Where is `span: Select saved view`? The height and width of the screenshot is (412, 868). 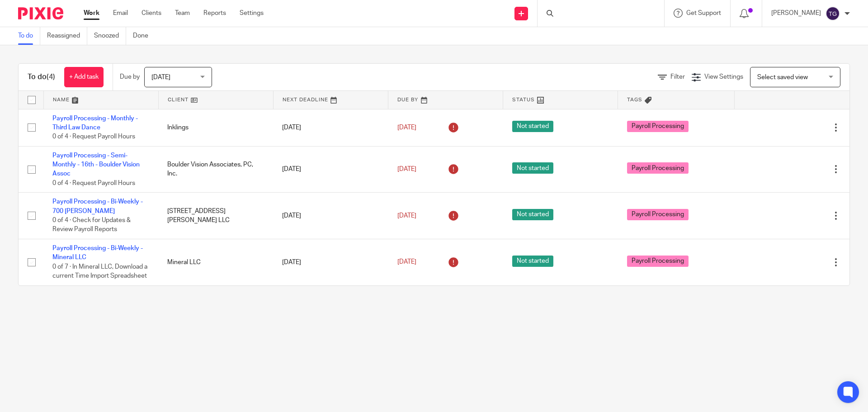
span: Select saved view is located at coordinates (782, 78).